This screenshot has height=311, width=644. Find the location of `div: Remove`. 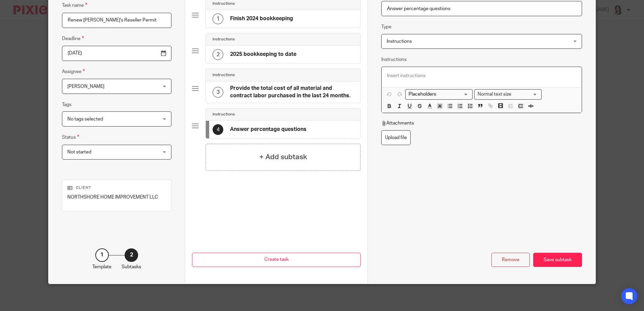

div: Remove is located at coordinates (510, 260).